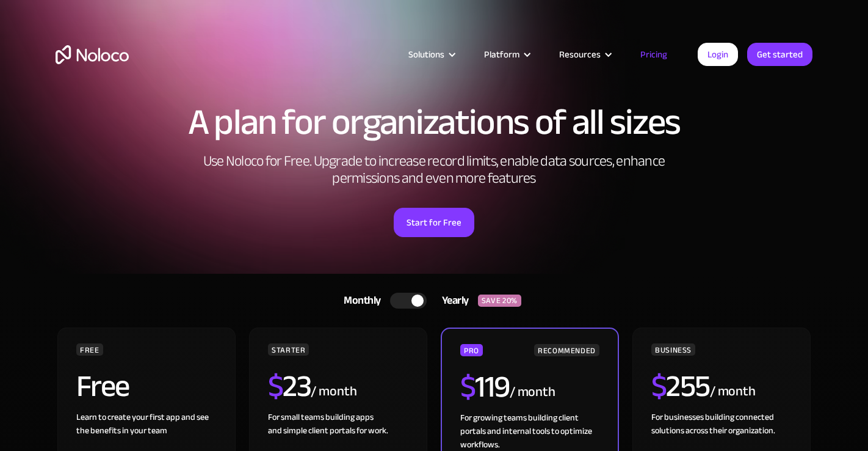 This screenshot has height=451, width=868. Describe the element at coordinates (499, 300) in the screenshot. I see `div: SAVE 20%` at that location.